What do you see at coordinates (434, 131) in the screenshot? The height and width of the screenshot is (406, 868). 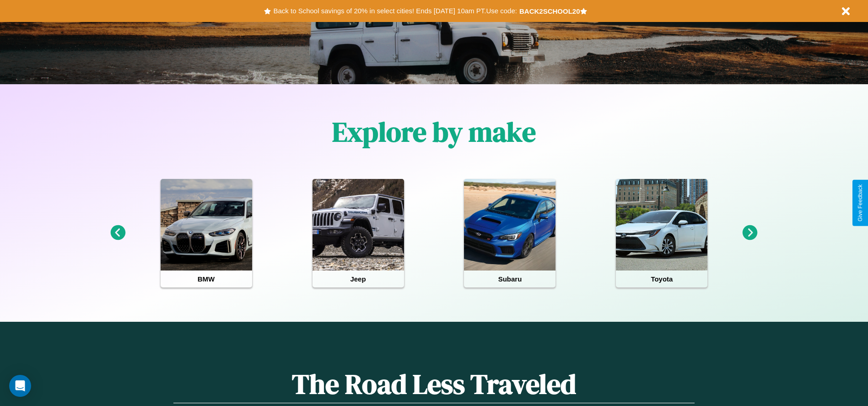 I see `h1: Explore by make` at bounding box center [434, 131].